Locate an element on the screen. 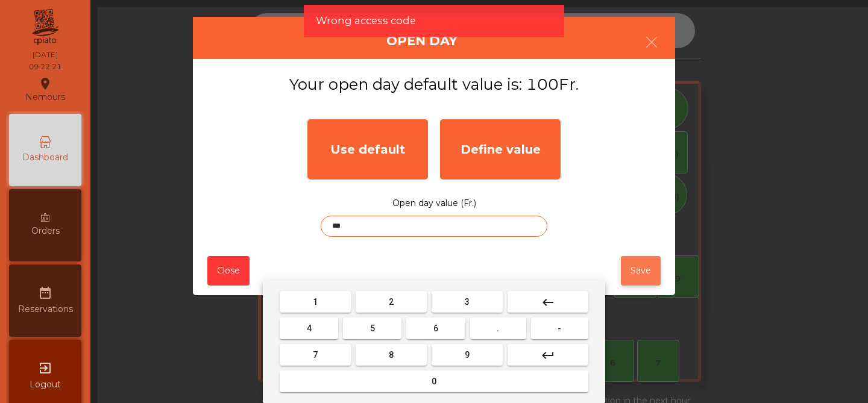  button: Close is located at coordinates (228, 271).